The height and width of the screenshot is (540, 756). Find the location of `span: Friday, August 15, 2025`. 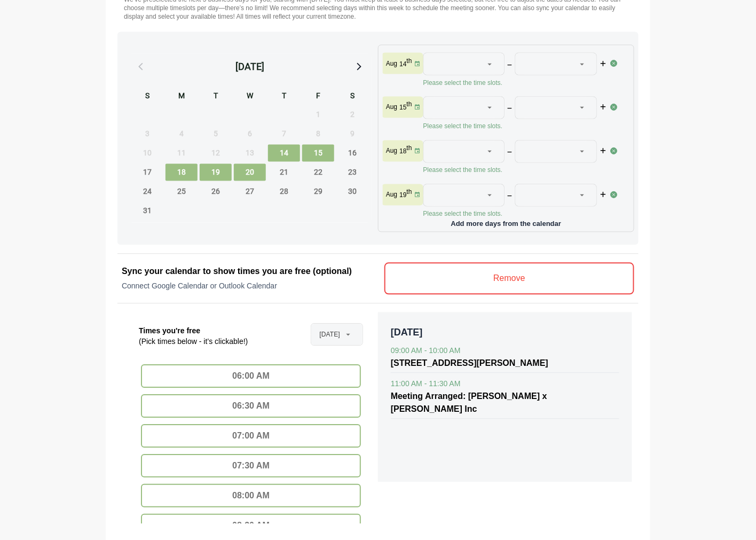

span: Friday, August 15, 2025 is located at coordinates (318, 153).